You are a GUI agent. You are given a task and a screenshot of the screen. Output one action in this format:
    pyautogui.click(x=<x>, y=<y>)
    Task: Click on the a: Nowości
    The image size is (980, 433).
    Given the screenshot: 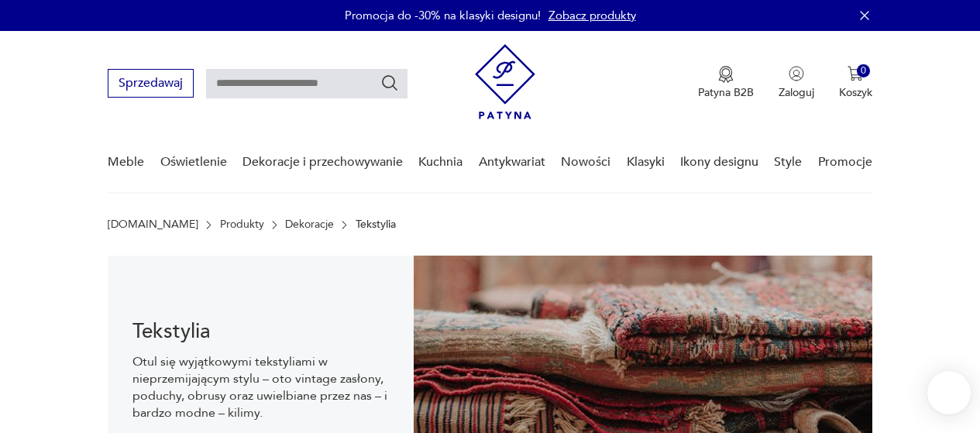 What is the action you would take?
    pyautogui.click(x=586, y=162)
    